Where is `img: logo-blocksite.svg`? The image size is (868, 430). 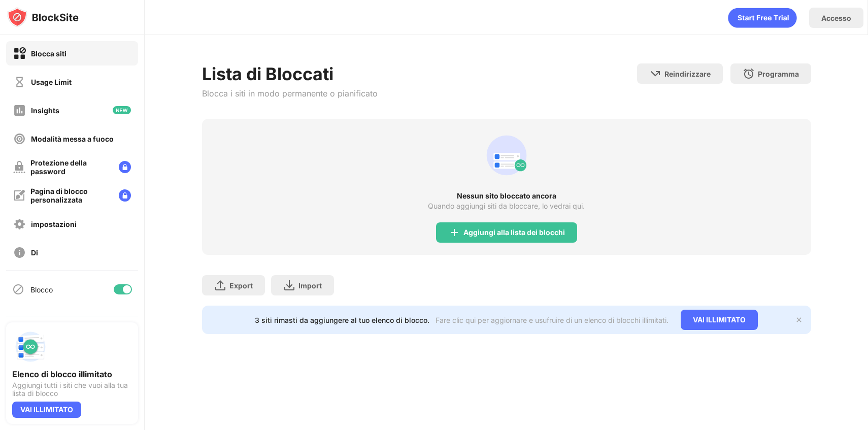 img: logo-blocksite.svg is located at coordinates (42, 18).